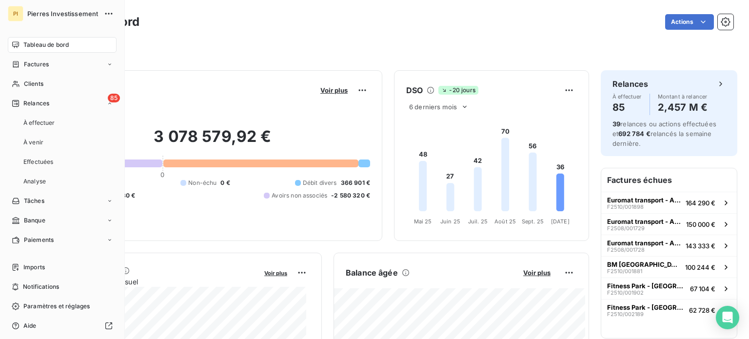  Describe the element at coordinates (700, 224) in the screenshot. I see `span: 150 000 €` at that location.